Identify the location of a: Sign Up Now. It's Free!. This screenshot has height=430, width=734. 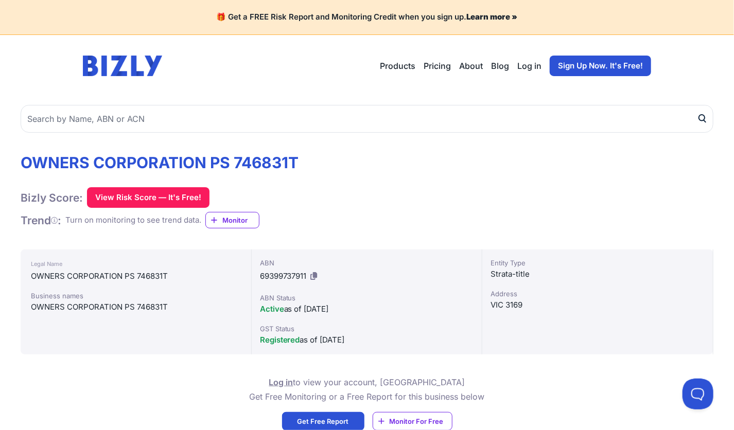
(600, 66).